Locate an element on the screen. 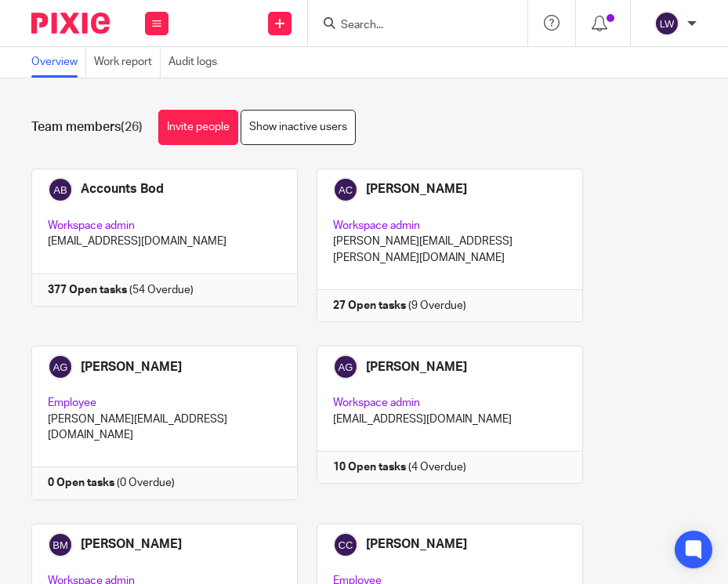 This screenshot has width=728, height=584. a: Audit logs is located at coordinates (197, 62).